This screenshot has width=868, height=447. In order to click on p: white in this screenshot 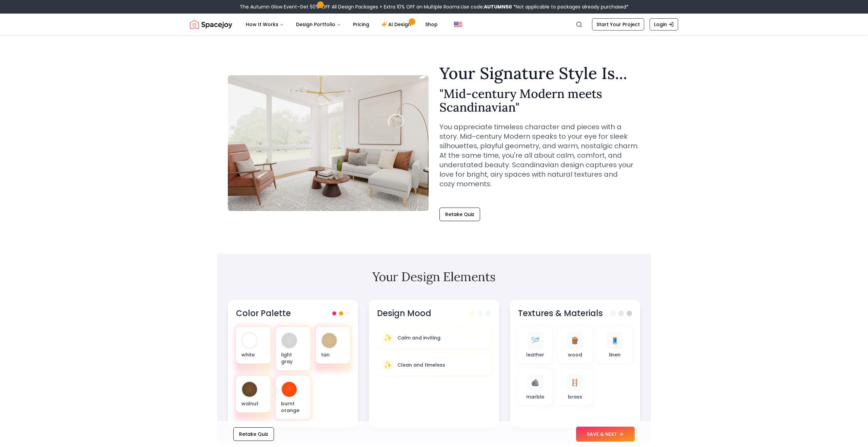, I will do `click(253, 355)`.